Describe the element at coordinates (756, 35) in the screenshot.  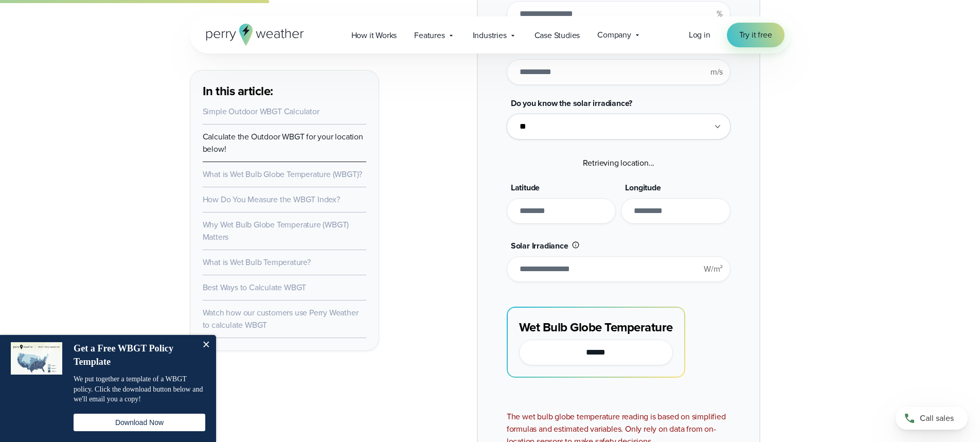
I see `a: Try it free` at that location.